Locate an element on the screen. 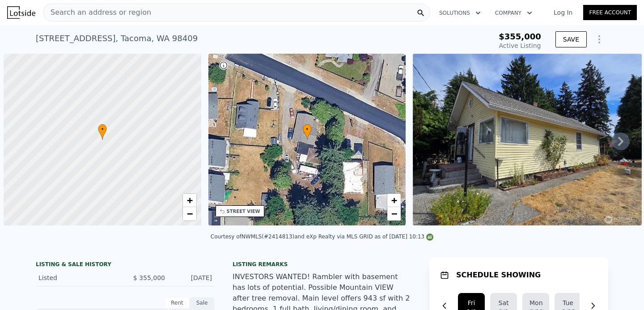 This screenshot has width=644, height=310. div: Rent is located at coordinates (177, 302).